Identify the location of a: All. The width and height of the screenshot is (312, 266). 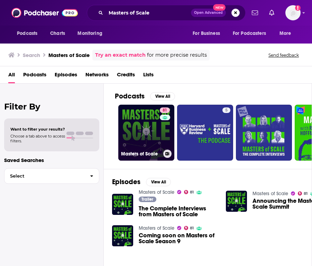
(11, 76).